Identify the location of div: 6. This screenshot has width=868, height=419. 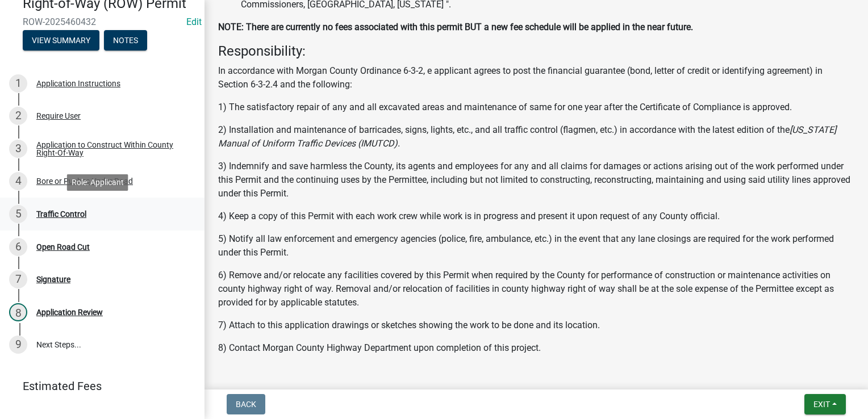
(18, 247).